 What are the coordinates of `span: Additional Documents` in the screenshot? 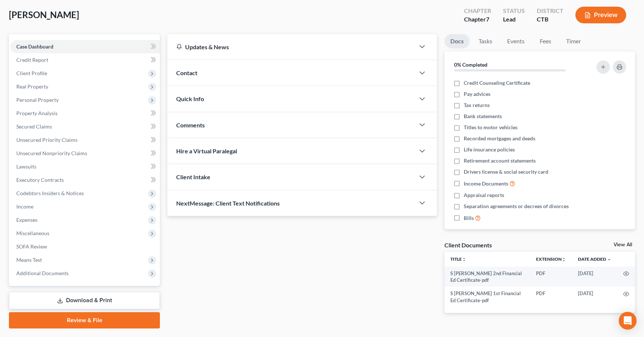 It's located at (42, 273).